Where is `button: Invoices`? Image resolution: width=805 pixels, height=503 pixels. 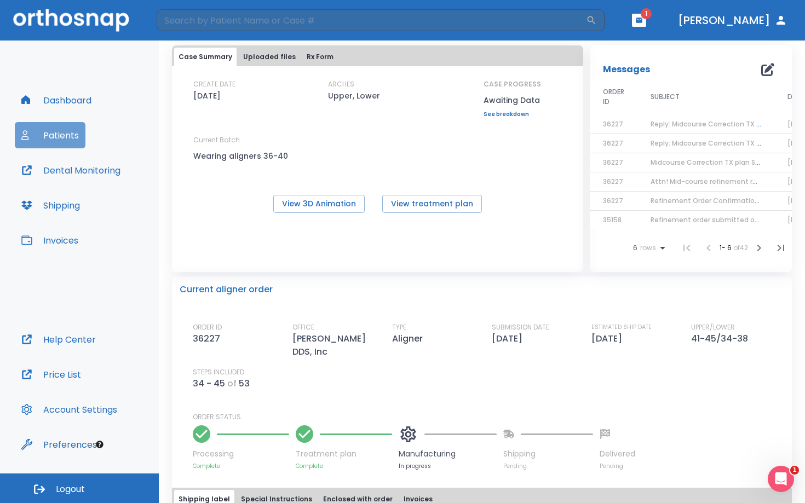
button: Invoices is located at coordinates (50, 240).